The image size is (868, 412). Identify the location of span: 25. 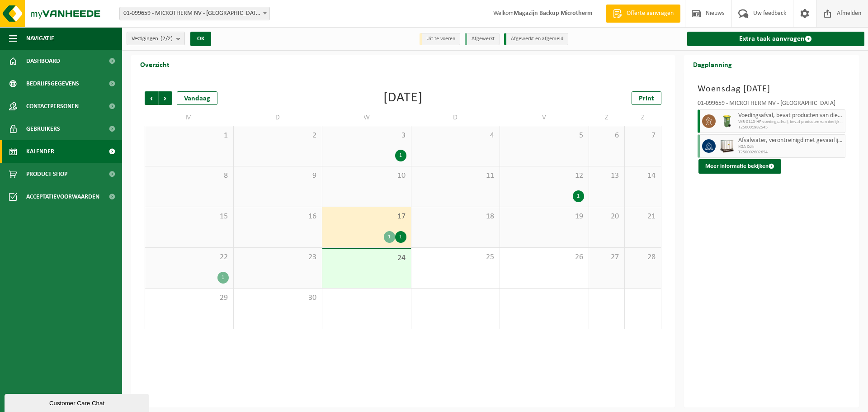
(456, 257).